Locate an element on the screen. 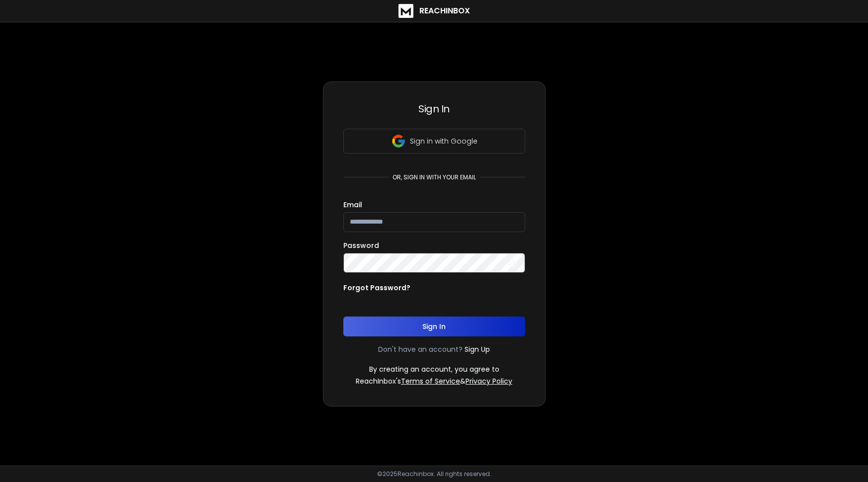  a: ReachInbox is located at coordinates (434, 11).